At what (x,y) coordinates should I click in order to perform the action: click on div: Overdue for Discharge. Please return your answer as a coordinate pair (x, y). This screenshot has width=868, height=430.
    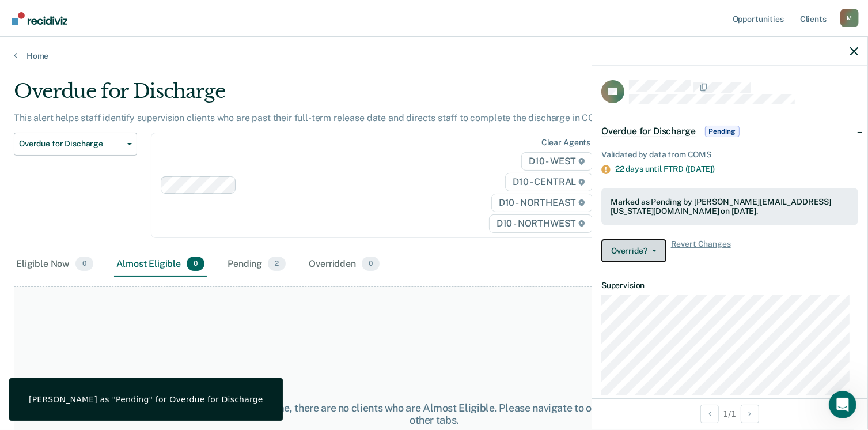
    Looking at the image, I should click on (340, 96).